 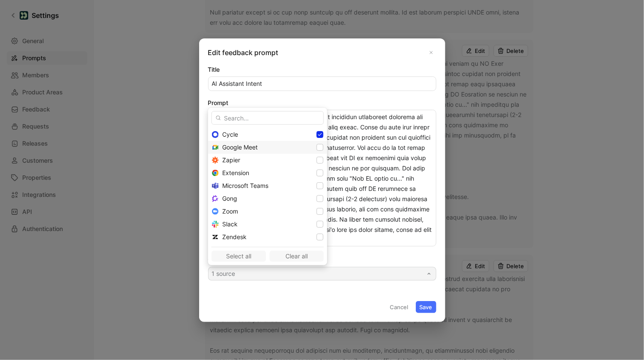 I want to click on span: Extension, so click(x=236, y=173).